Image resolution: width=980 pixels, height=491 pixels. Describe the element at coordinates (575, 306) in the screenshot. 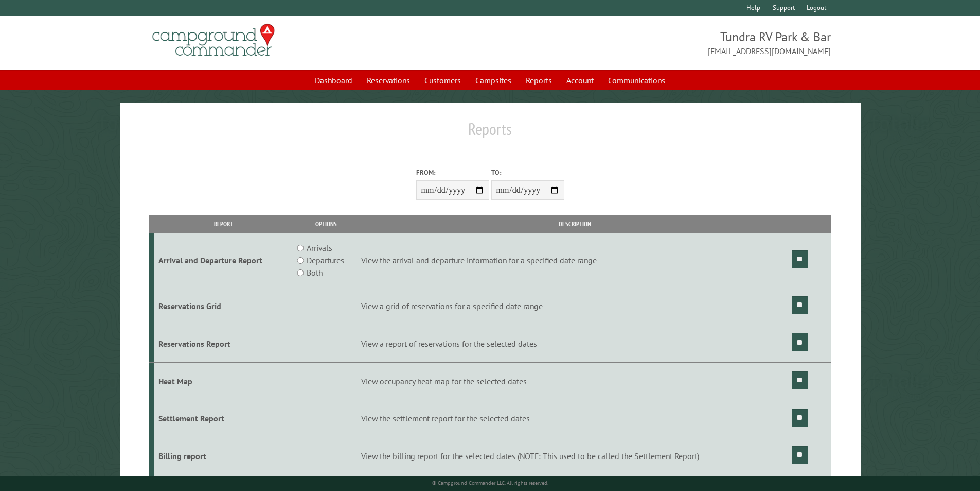

I see `td: View a grid of reservations for a specified date range` at that location.